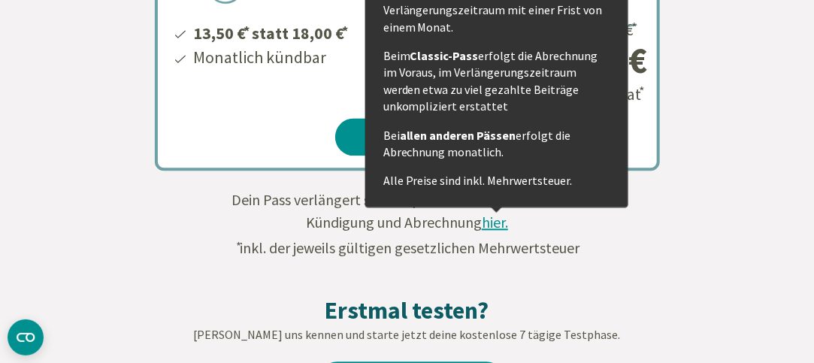 The image size is (814, 363). What do you see at coordinates (497, 143) in the screenshot?
I see `p: Bei erfolgt die Abrechnung monatlich.` at bounding box center [497, 143].